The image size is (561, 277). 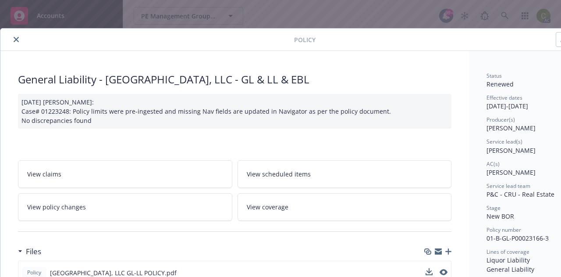 What do you see at coordinates (509, 185) in the screenshot?
I see `span: Service lead team` at bounding box center [509, 185].